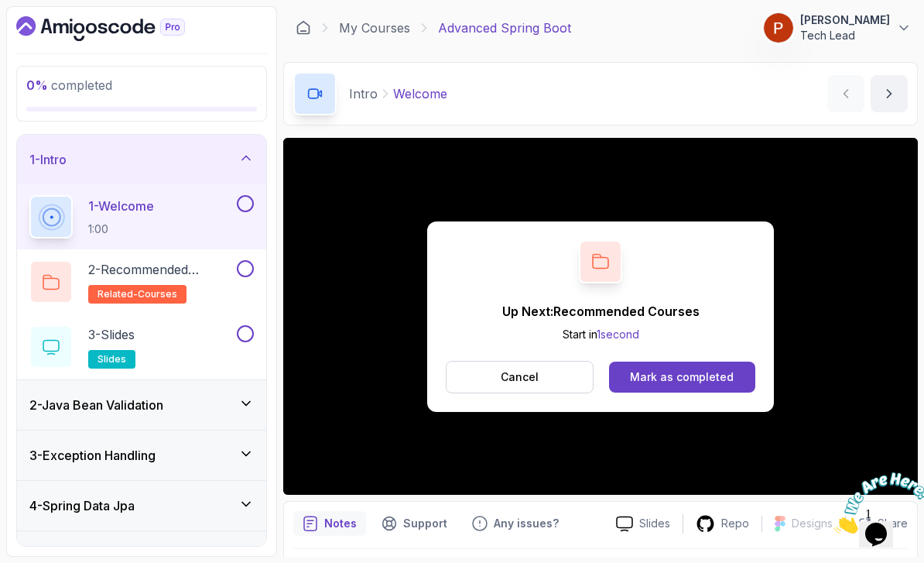  What do you see at coordinates (112, 359) in the screenshot?
I see `span: slides` at bounding box center [112, 359].